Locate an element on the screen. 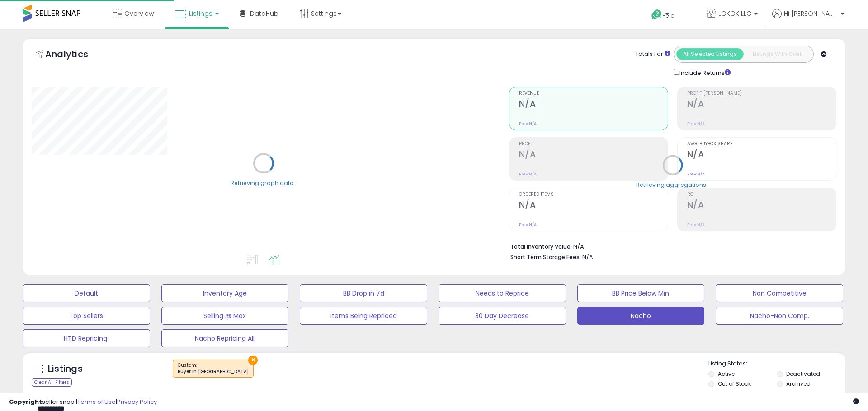 The image size is (868, 411). span: Help is located at coordinates (668, 15).